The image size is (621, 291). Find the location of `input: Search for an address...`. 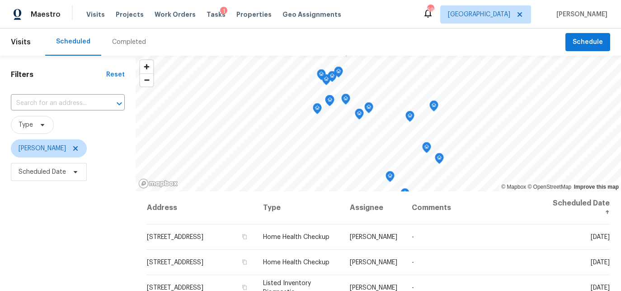

input: Search for an address... is located at coordinates (55, 103).